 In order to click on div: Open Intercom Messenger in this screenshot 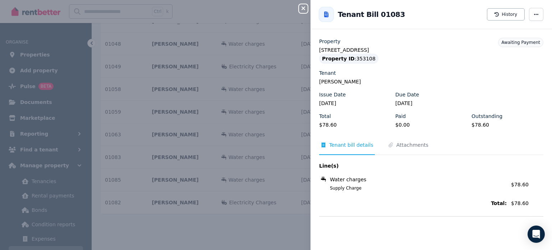, I will do `click(536, 234)`.